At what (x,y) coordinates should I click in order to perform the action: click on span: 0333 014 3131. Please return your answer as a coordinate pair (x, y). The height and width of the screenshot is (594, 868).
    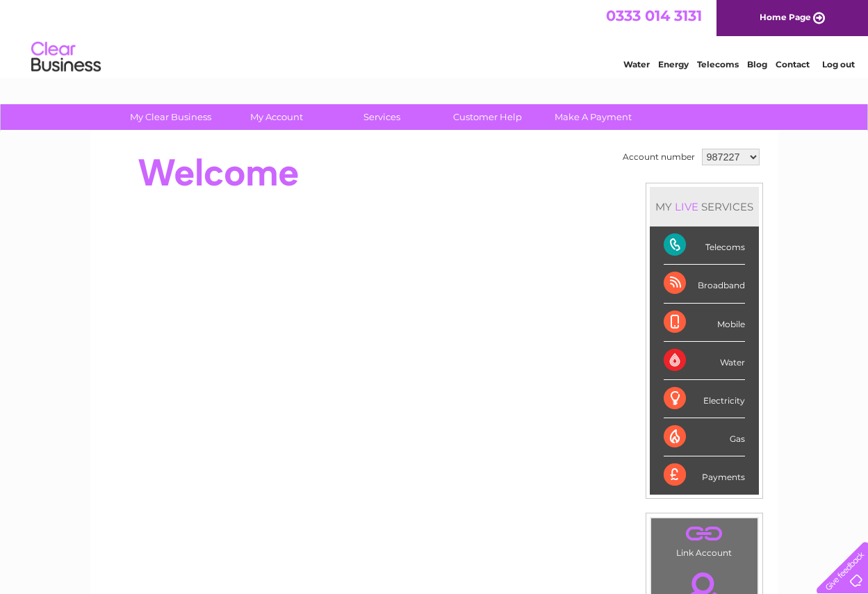
    Looking at the image, I should click on (654, 16).